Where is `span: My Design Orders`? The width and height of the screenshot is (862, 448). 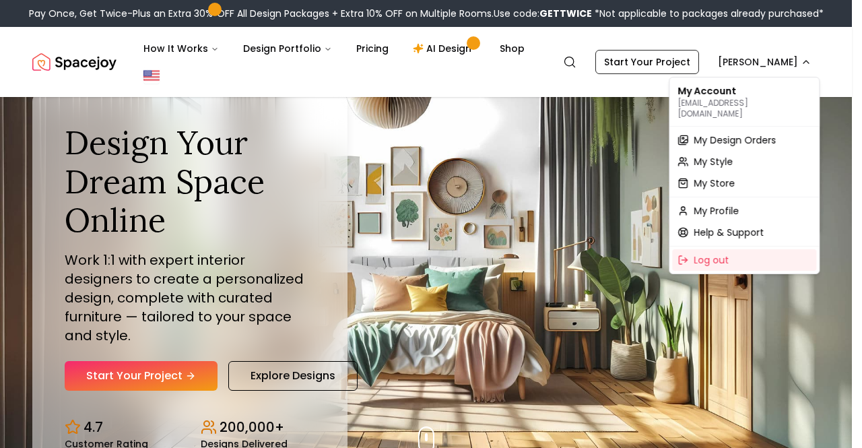
span: My Design Orders is located at coordinates (735, 140).